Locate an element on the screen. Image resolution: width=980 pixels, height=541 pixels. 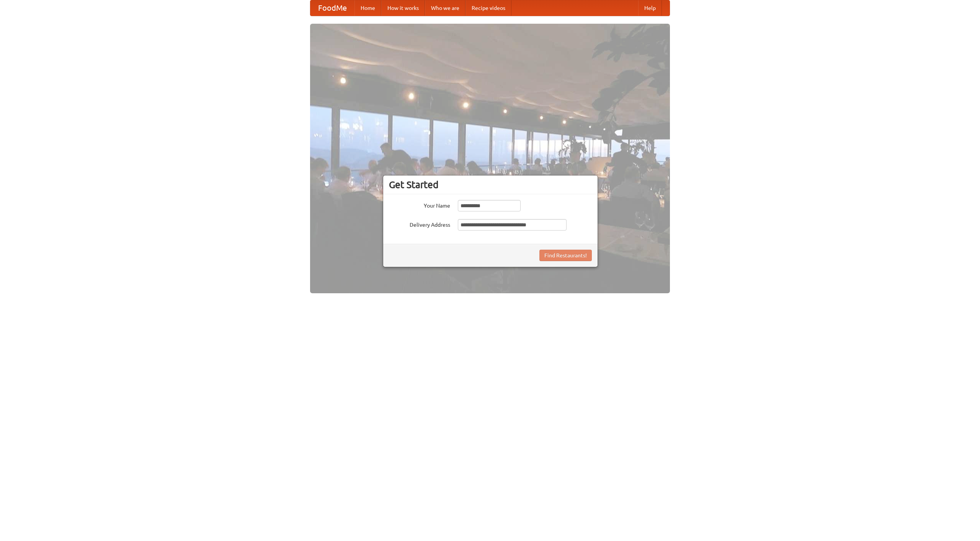
label: Your Name is located at coordinates (419, 205).